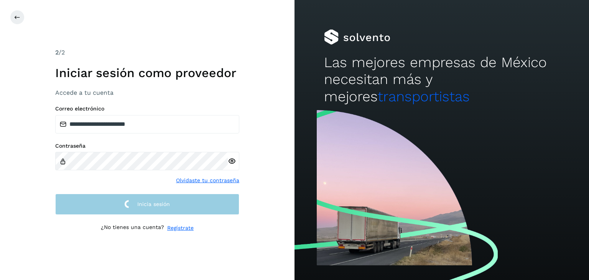  What do you see at coordinates (208, 180) in the screenshot?
I see `a: Olvidaste tu contraseña` at bounding box center [208, 180].